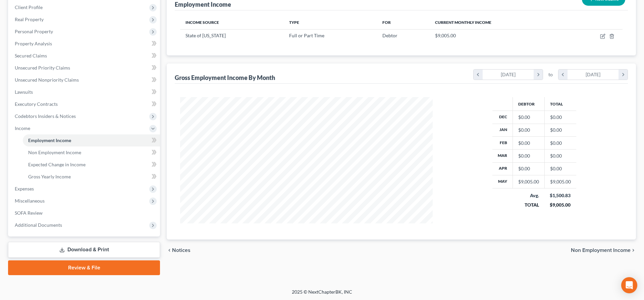  What do you see at coordinates (85, 80) in the screenshot?
I see `a: Unsecured Nonpriority Claims` at bounding box center [85, 80].